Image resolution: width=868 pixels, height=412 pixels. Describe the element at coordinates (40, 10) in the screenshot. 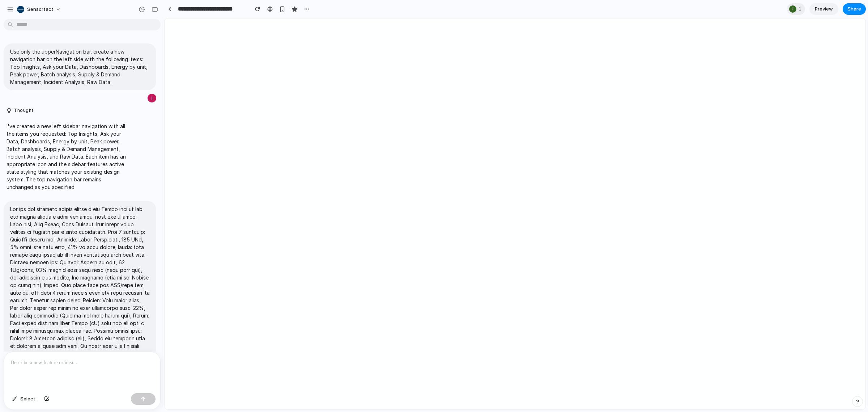

I see `span: Sensorfact` at that location.